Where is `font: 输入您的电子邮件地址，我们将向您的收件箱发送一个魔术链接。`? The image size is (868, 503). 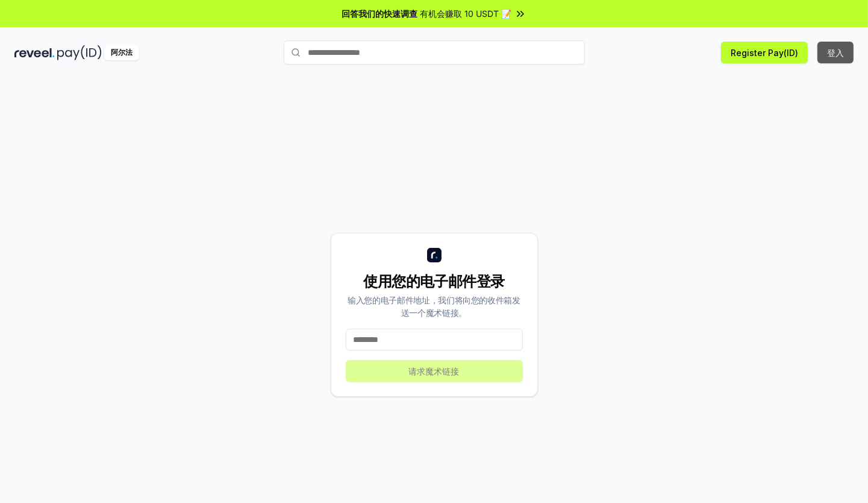 font: 输入您的电子邮件地址，我们将向您的收件箱发送一个魔术链接。 is located at coordinates (434, 306).